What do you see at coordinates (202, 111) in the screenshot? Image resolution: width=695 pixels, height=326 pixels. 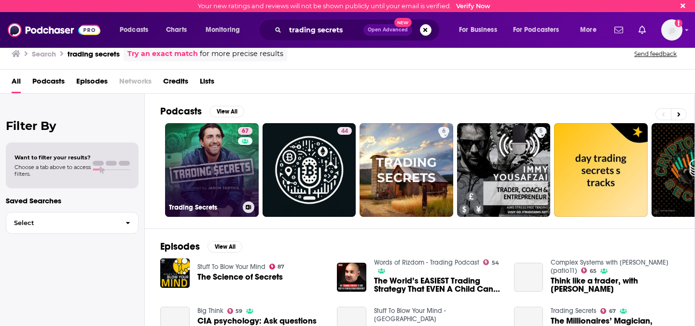 I see `a: PodcastsView All` at bounding box center [202, 111].